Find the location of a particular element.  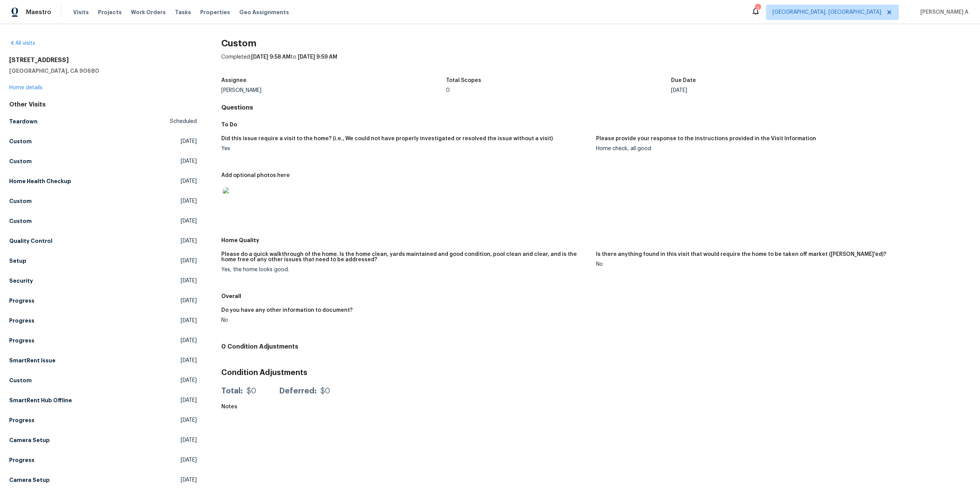

div: Yes is located at coordinates (406, 149).